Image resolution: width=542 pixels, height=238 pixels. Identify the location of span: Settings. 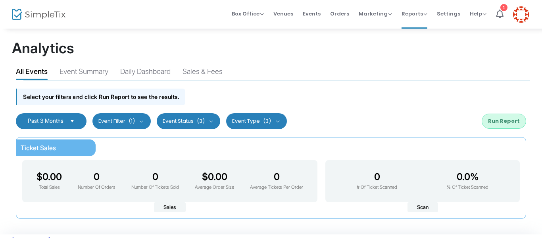
(449, 14).